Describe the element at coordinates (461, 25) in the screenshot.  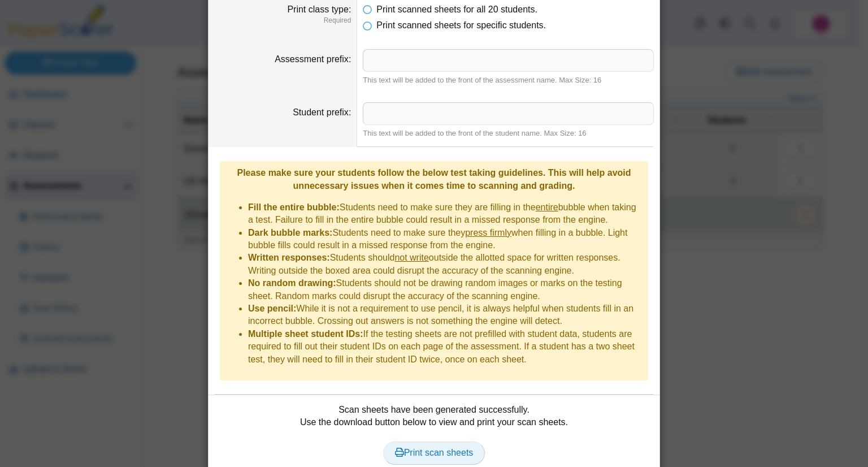
I see `span: Print scanned sheets for specific students.` at that location.